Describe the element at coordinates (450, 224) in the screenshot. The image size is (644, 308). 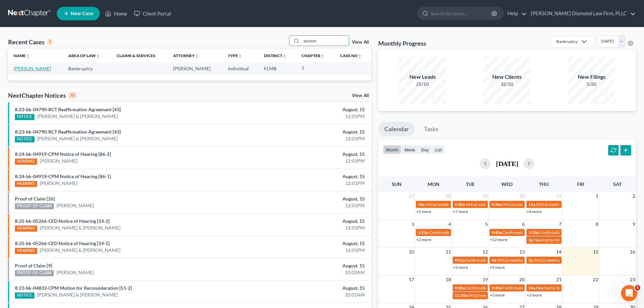
I see `span: 4` at that location.